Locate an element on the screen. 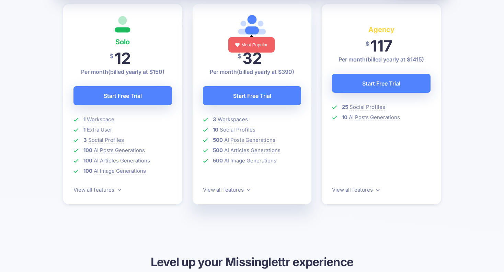  h4: Agency is located at coordinates (381, 30).